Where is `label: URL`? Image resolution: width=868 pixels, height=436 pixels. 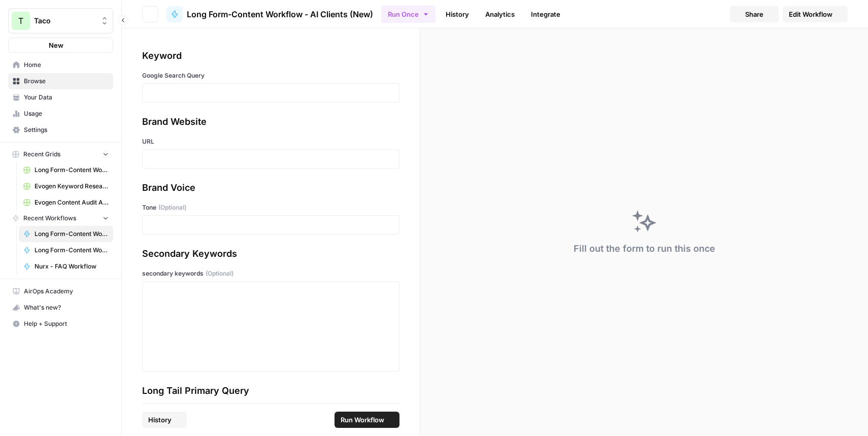 label: URL is located at coordinates (271, 142).